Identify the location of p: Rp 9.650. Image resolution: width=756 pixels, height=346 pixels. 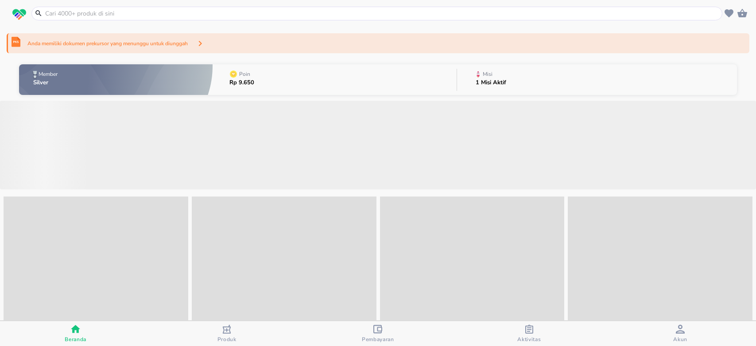
(242, 82).